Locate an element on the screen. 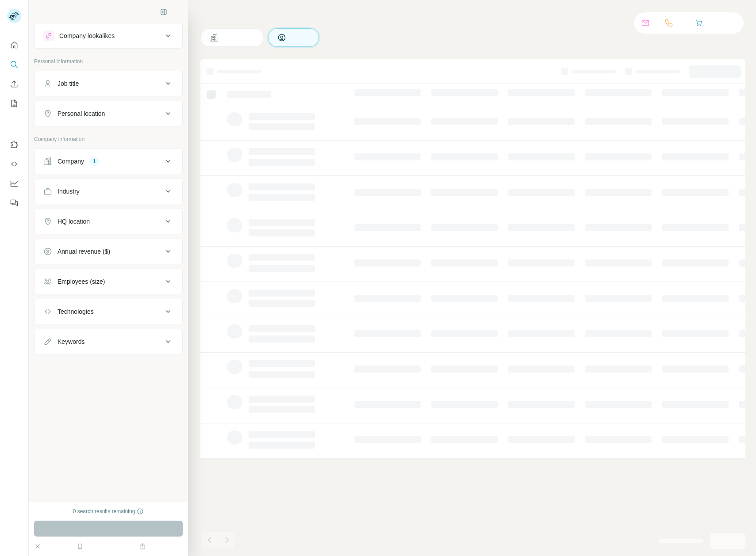 The width and height of the screenshot is (756, 556). p: Personal information is located at coordinates (109, 62).